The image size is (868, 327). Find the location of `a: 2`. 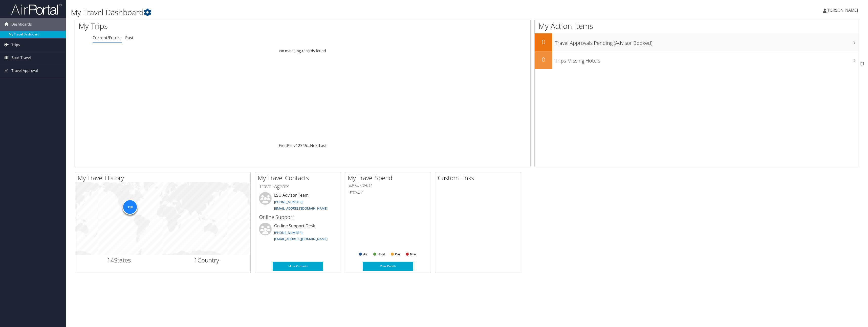

a: 2 is located at coordinates (299, 145).